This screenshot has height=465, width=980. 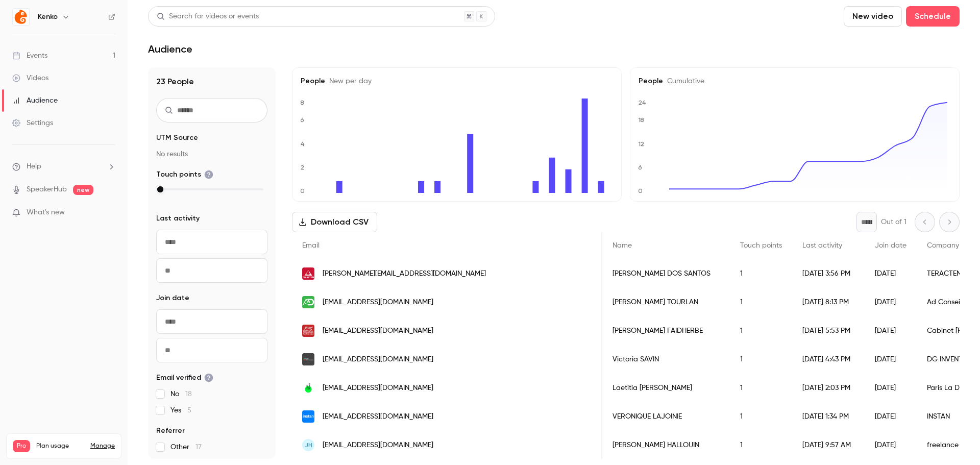 I want to click on div: max, so click(x=160, y=189).